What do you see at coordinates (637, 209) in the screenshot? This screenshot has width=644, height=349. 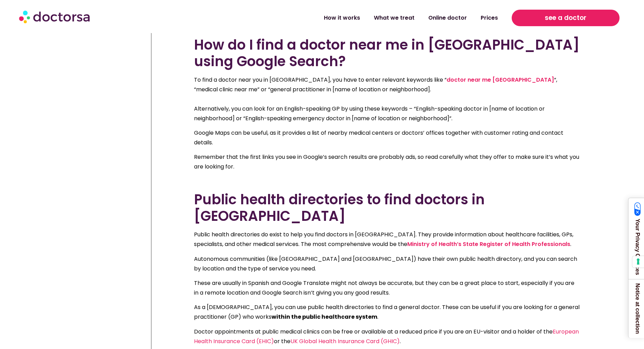 I see `img: California Consumer Privacy Act (CCPA) Opt-Out Icon` at bounding box center [637, 209].